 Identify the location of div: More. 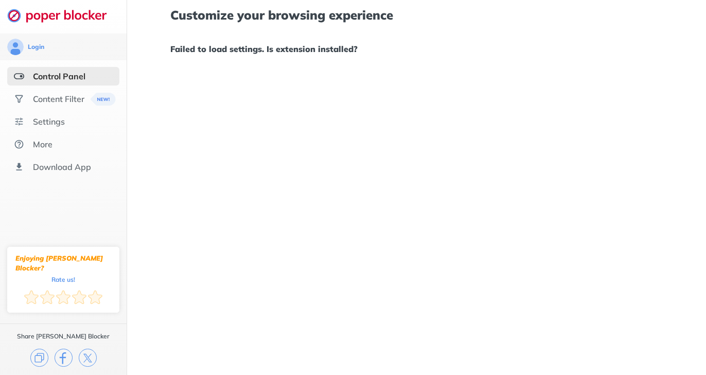
(43, 144).